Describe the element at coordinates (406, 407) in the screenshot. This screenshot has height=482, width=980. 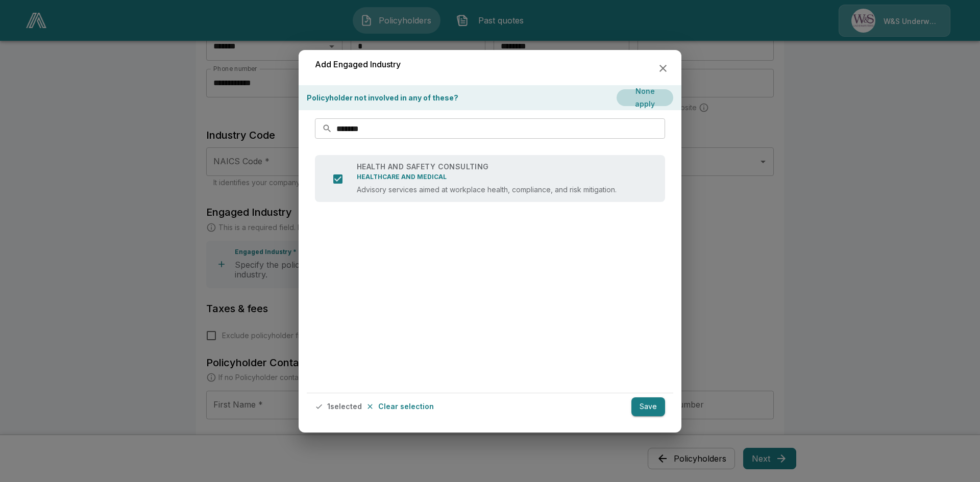
I see `p: Clear selection` at that location.